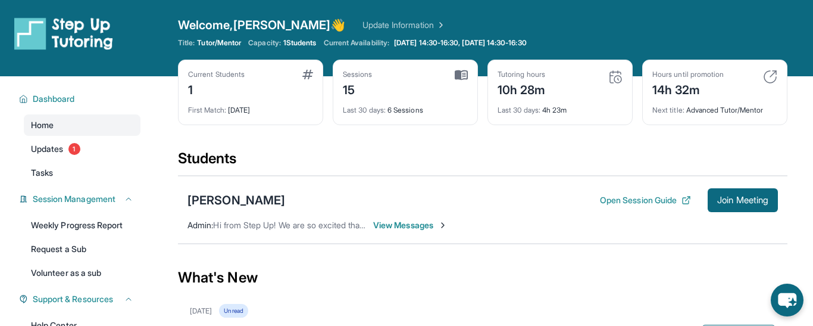 Image resolution: width=813 pixels, height=326 pixels. I want to click on div: 10h 28m, so click(522, 89).